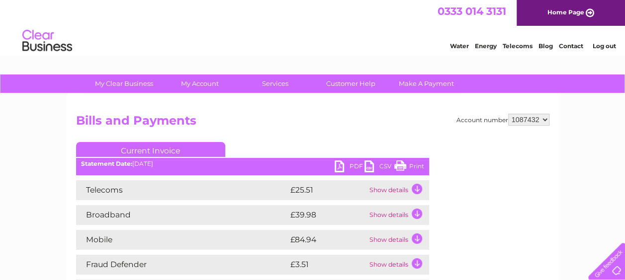  What do you see at coordinates (327, 265) in the screenshot?
I see `td: £3.51` at bounding box center [327, 265].